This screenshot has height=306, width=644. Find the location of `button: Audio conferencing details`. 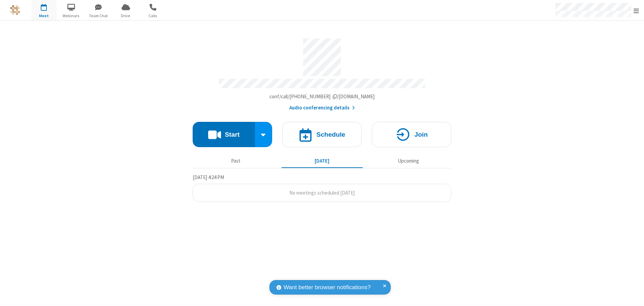

button: Audio conferencing details is located at coordinates (322, 108).